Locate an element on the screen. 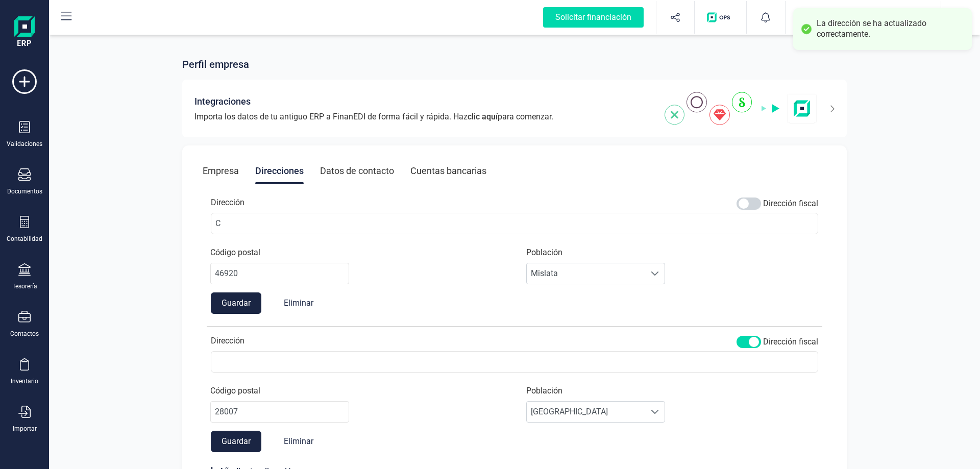  span: Perfil empresa is located at coordinates (216, 64).